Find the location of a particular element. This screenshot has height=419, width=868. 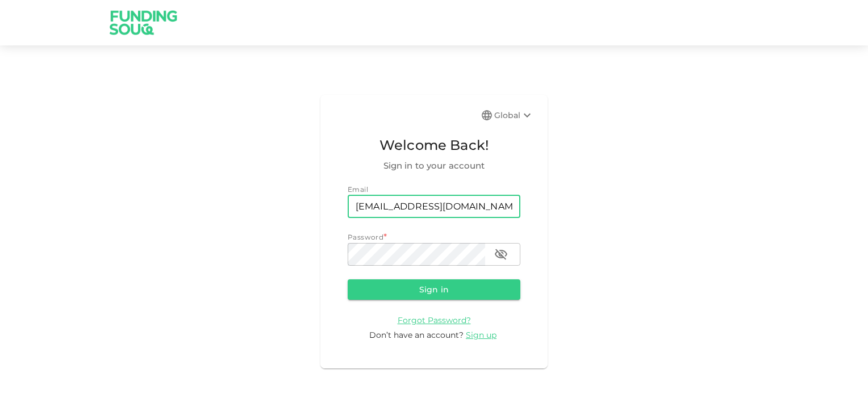

button: Sign in is located at coordinates (434, 290).